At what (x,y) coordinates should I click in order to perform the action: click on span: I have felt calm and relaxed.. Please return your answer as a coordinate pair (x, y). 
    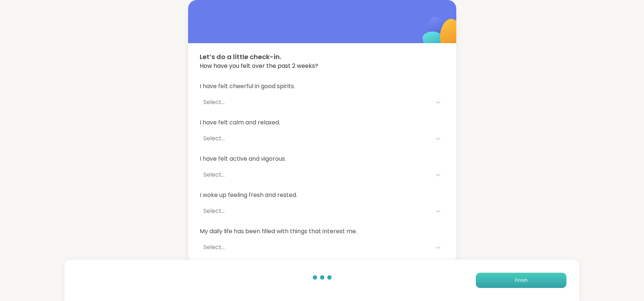
    Looking at the image, I should click on (322, 123).